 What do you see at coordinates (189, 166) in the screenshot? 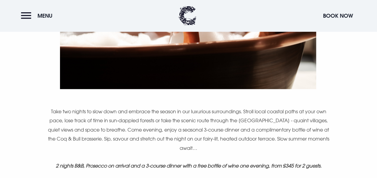
I see `em: 2 nights B&B, Prosecco on arrival and a 3-course dinner with a free bottle of wine one evening, f...` at bounding box center [189, 166].